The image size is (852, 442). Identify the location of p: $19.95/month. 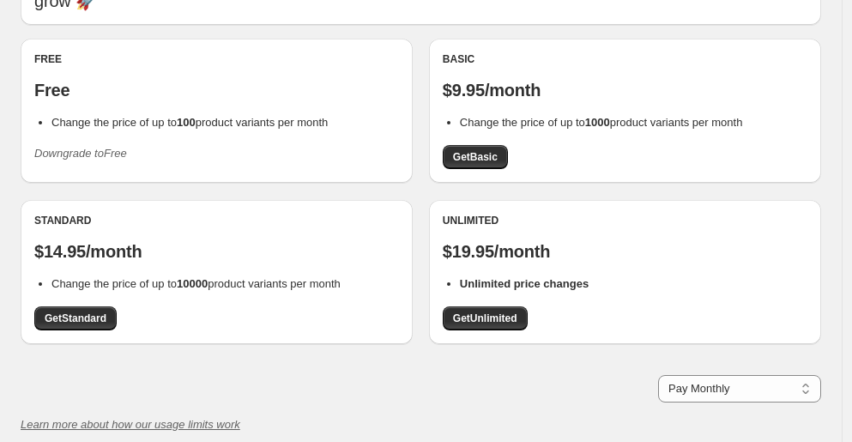
(625, 252).